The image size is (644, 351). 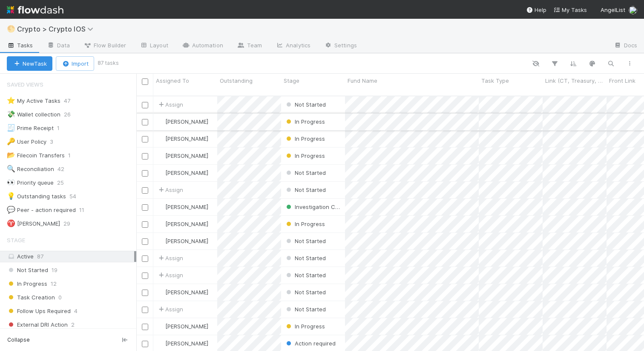 I want to click on input: Toggle All Rows Selected, so click(x=145, y=81).